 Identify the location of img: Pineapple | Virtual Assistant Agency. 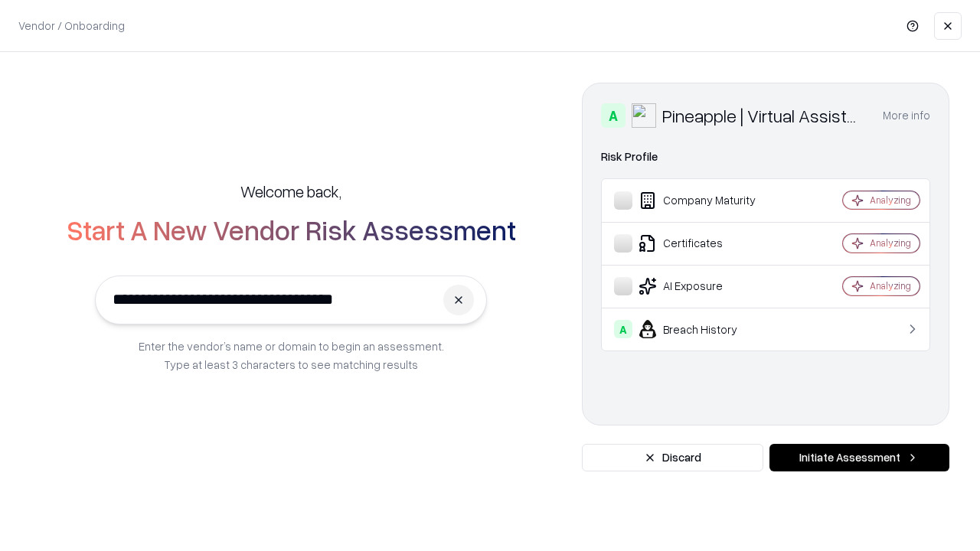
(644, 116).